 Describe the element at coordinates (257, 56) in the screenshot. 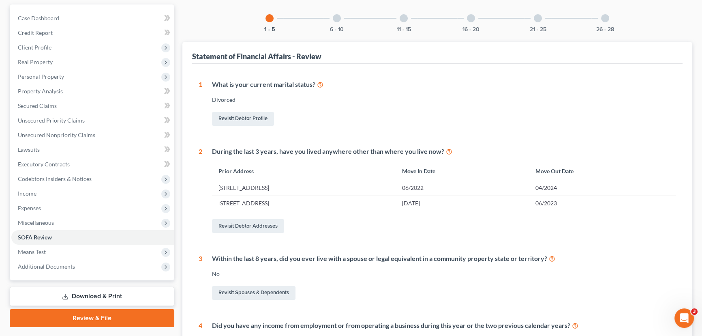

I see `div: Statement of Financial Affairs - Review` at that location.